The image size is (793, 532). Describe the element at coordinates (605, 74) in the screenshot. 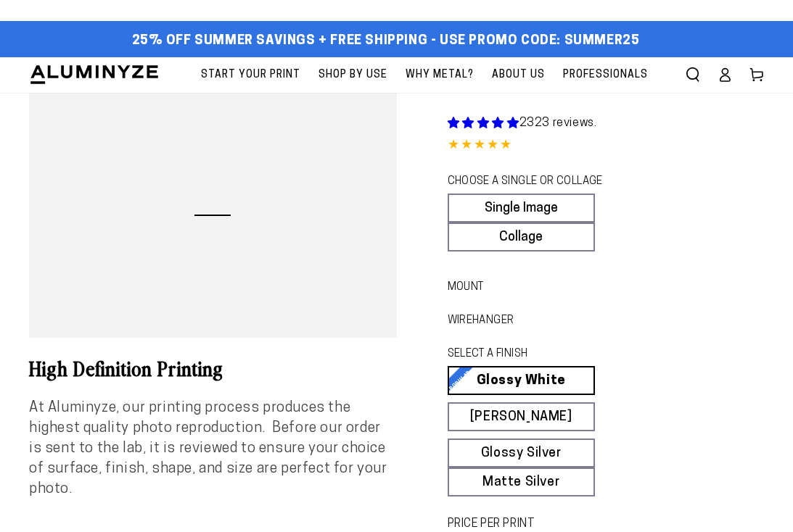

I see `a: Professionals` at that location.